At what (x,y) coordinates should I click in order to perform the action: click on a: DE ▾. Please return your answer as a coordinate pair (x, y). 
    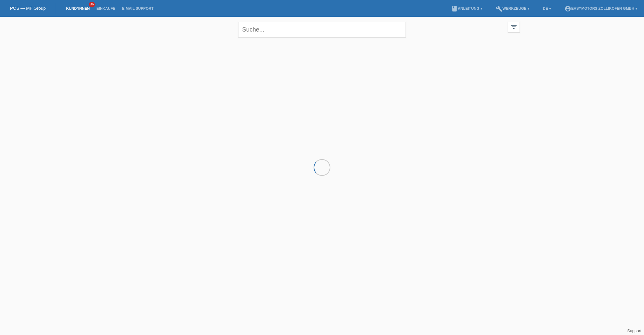
    Looking at the image, I should click on (547, 8).